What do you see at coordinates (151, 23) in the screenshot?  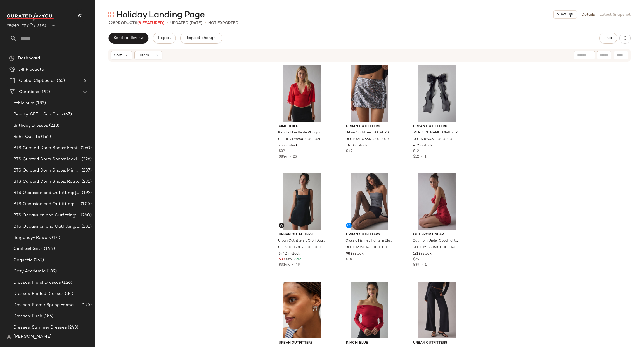 I see `span: (8 Featured)` at bounding box center [151, 23].